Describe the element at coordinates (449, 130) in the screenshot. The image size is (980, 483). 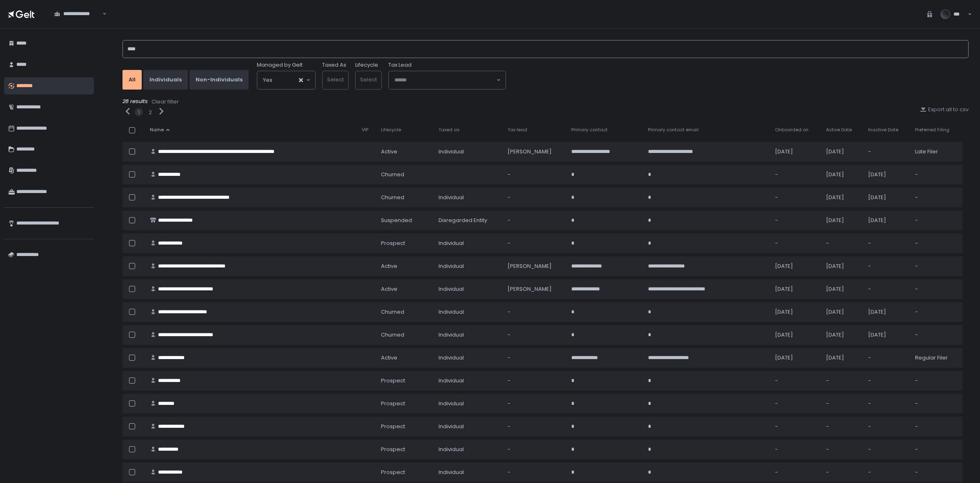
I see `span: Taxed as` at that location.